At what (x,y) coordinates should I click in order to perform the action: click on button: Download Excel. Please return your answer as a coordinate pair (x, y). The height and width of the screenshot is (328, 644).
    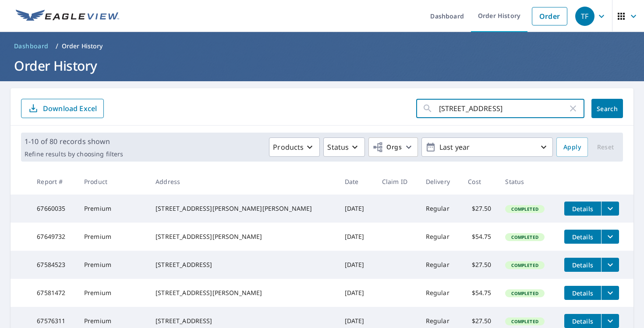
    Looking at the image, I should click on (62, 109).